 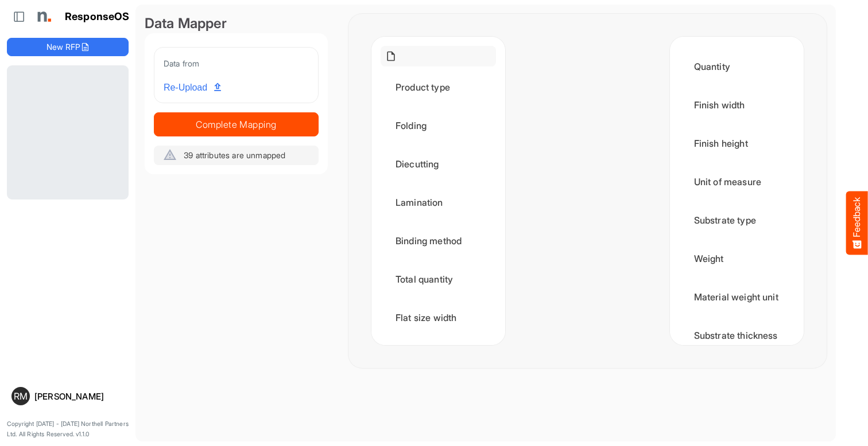 I want to click on div: Binding method, so click(x=438, y=241).